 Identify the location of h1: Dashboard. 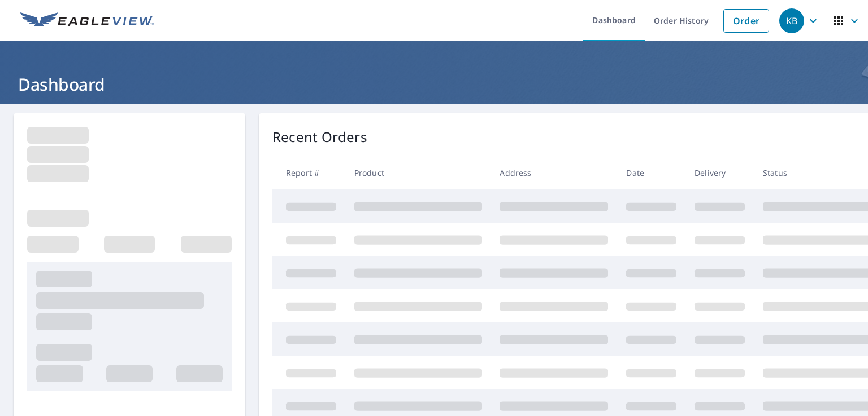
(434, 84).